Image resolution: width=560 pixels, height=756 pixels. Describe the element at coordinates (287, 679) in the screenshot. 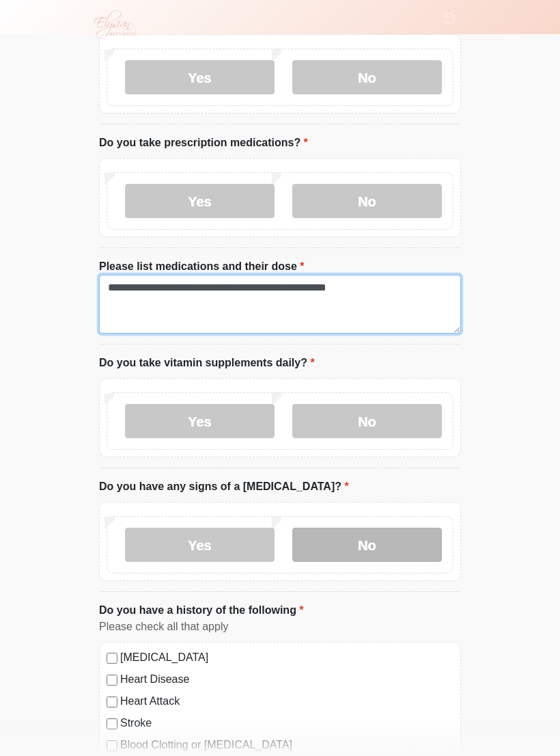

I see `label: Heart Disease` at that location.